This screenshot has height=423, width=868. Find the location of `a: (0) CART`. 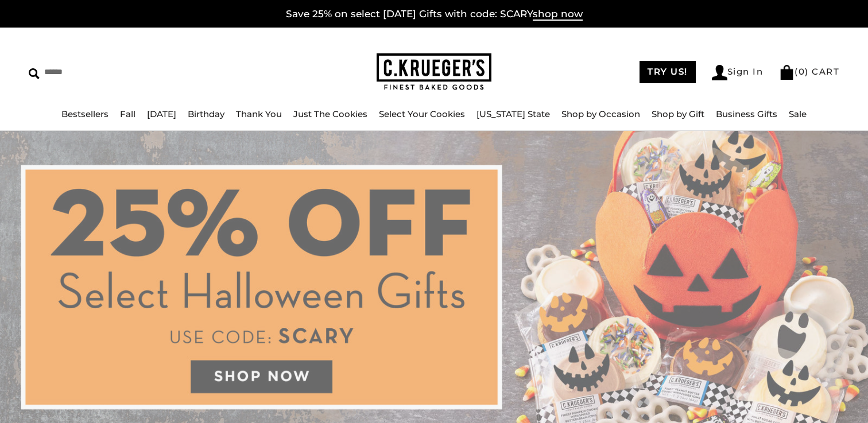

a: (0) CART is located at coordinates (809, 71).